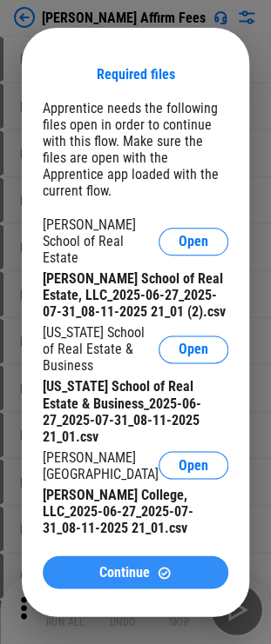  What do you see at coordinates (136, 74) in the screenshot?
I see `div: Required files` at bounding box center [136, 74].